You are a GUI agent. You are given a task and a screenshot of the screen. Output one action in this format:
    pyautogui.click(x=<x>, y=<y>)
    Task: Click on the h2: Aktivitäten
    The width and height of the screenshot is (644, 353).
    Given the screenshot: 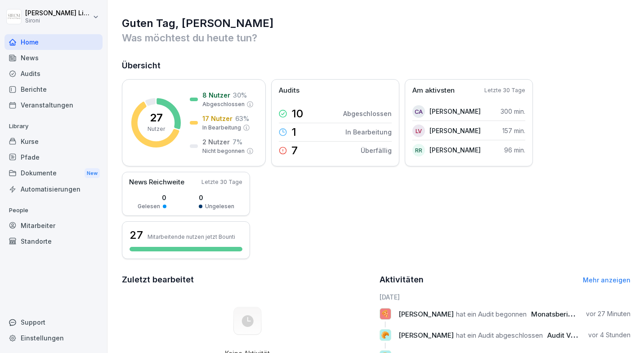 What is the action you would take?
    pyautogui.click(x=401, y=280)
    